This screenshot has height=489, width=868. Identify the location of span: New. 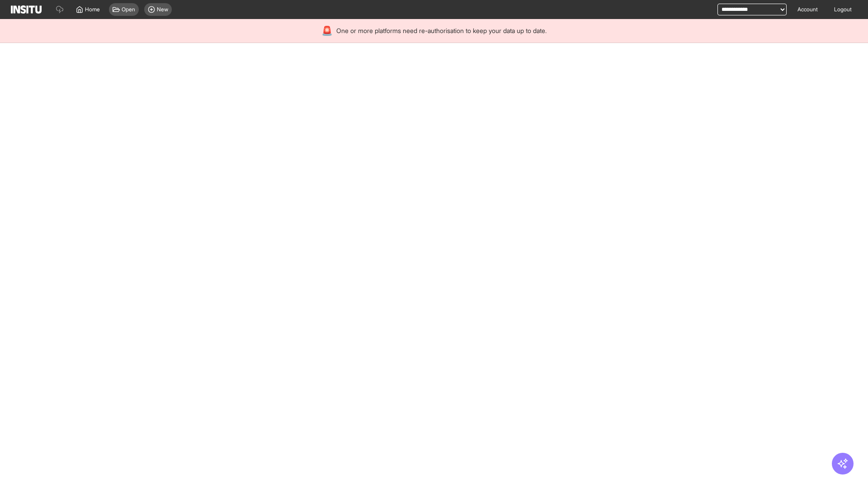
(162, 9).